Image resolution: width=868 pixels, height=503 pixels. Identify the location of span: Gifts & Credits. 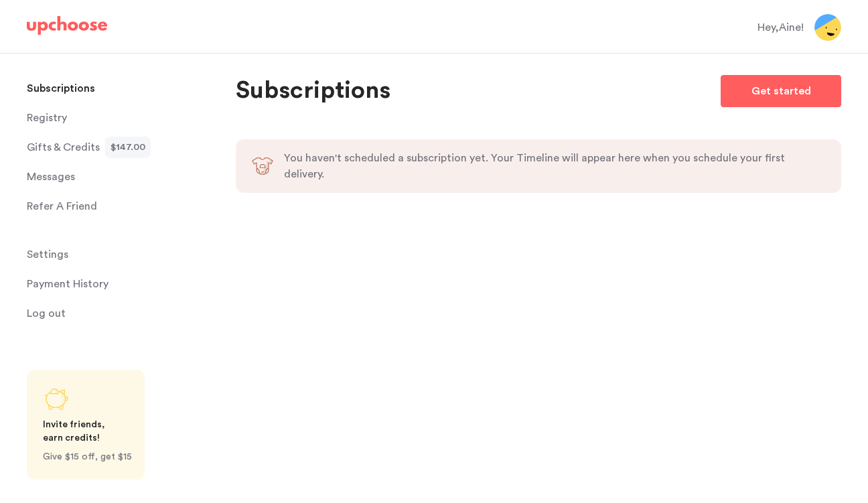
(63, 147).